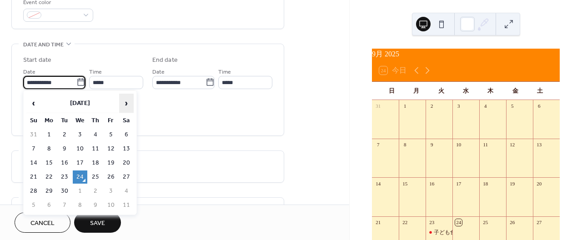 The width and height of the screenshot is (582, 240). Describe the element at coordinates (96, 121) in the screenshot. I see `th: Th` at that location.